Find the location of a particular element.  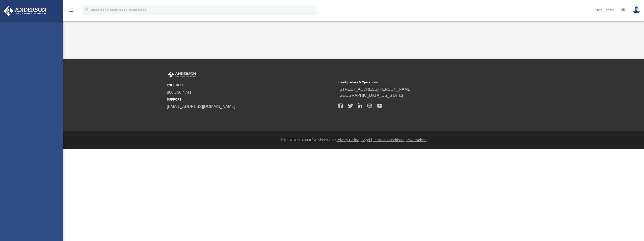

i: menu is located at coordinates (71, 10).